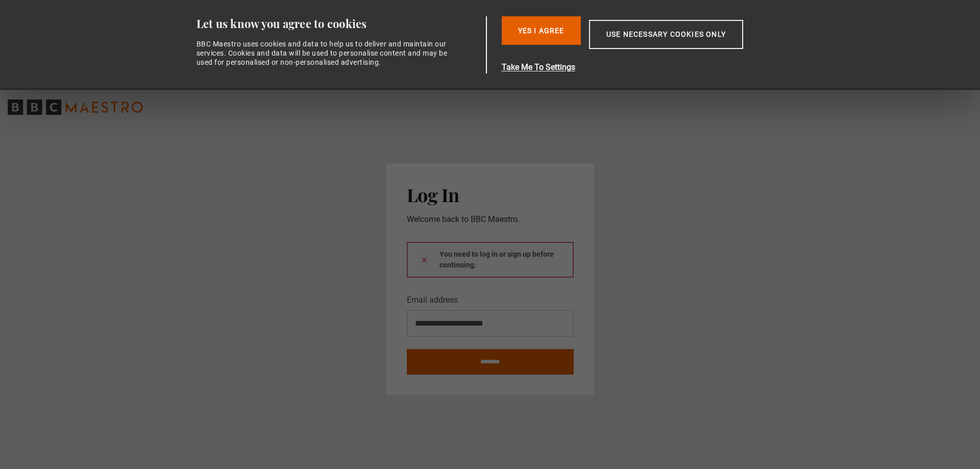  Describe the element at coordinates (490, 260) in the screenshot. I see `div: You need to log in or sign up before continuing.` at that location.